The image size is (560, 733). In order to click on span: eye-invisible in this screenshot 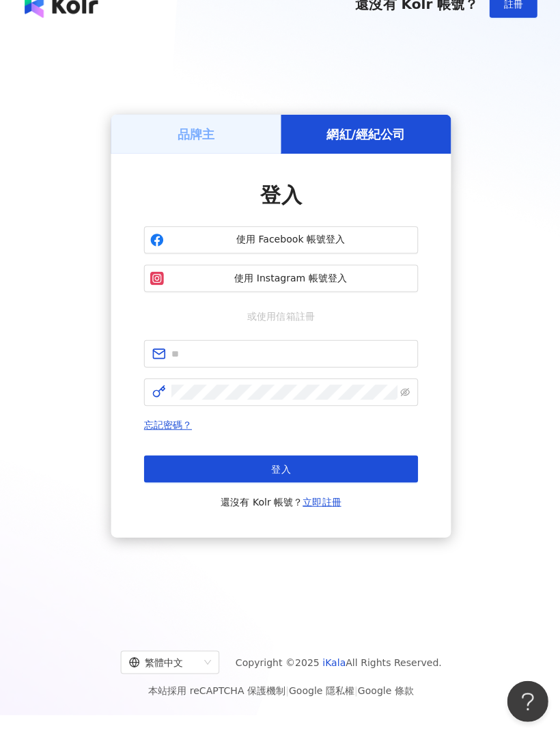, I will do `click(403, 391)`.